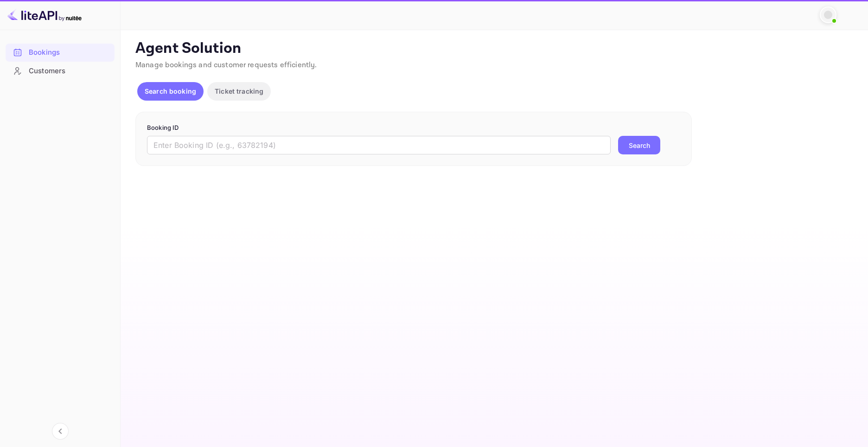  Describe the element at coordinates (493, 48) in the screenshot. I see `p: Agent Solution` at that location.